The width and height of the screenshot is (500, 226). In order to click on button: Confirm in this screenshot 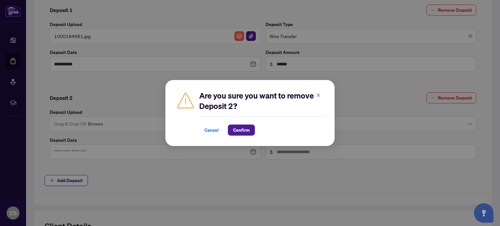, I will do `click(241, 130)`.